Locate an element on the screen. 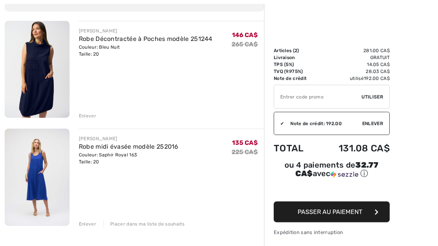  button: Passer au paiement is located at coordinates (332, 212).